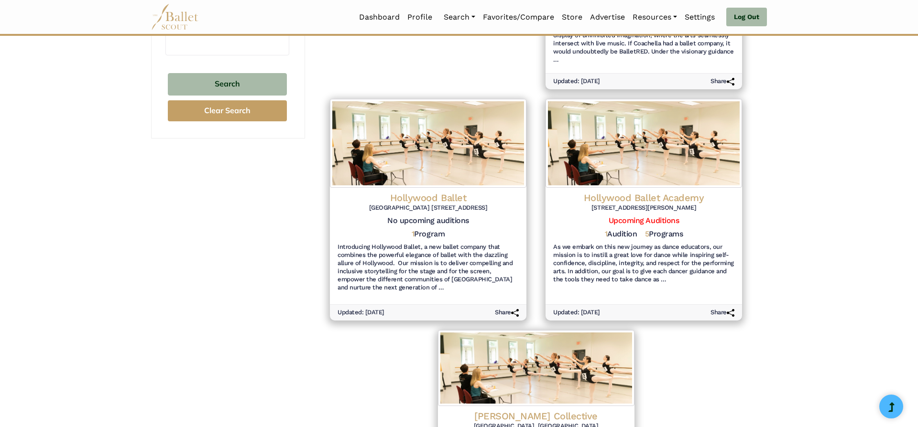 This screenshot has height=427, width=918. I want to click on h5: Program, so click(428, 234).